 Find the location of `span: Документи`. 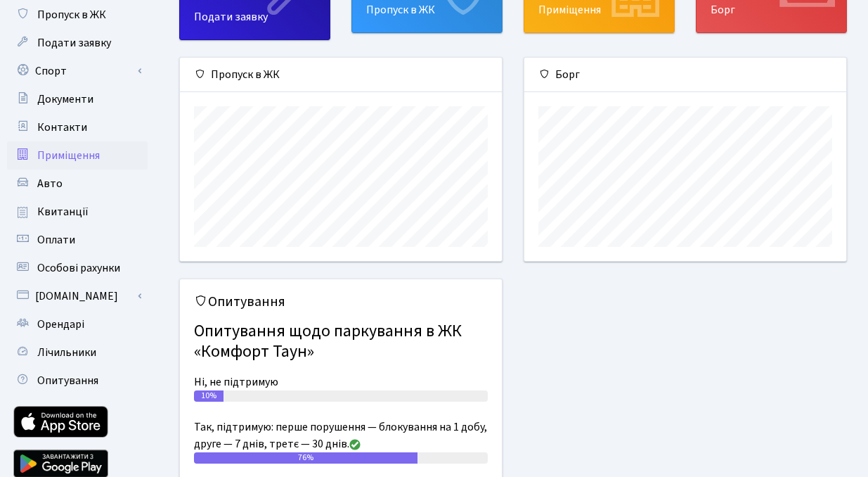

span: Документи is located at coordinates (65, 99).